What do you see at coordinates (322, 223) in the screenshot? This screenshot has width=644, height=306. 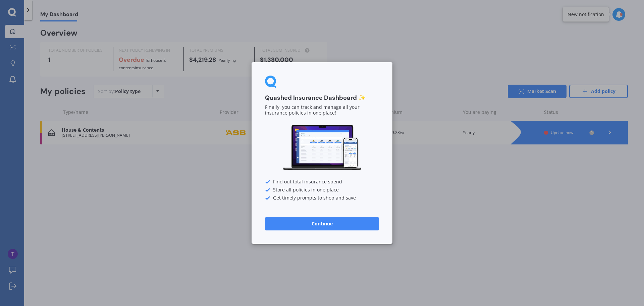 I see `button: Continue` at bounding box center [322, 223].